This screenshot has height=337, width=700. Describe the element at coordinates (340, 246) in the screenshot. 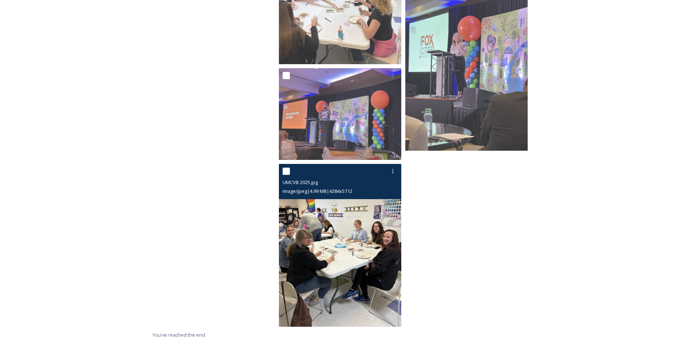

I see `img: UMCVB 2025.jpg` at that location.